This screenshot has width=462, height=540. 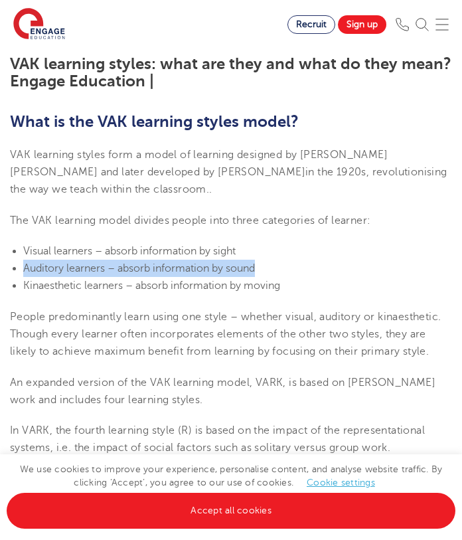 I want to click on img: Search, so click(x=422, y=25).